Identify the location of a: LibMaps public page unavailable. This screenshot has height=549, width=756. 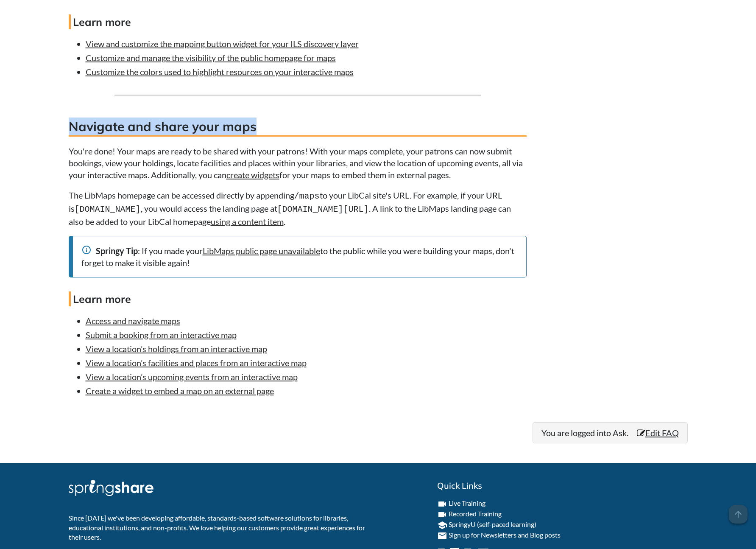
(261, 251).